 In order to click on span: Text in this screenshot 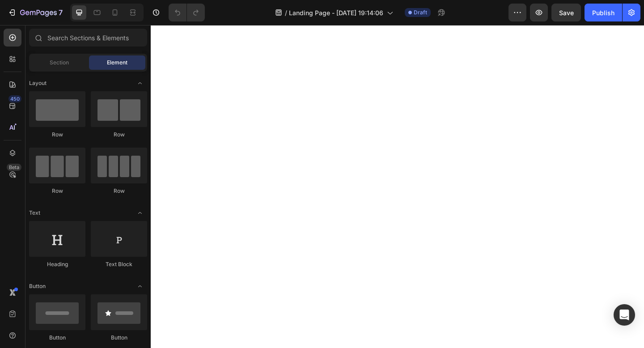, I will do `click(35, 213)`.